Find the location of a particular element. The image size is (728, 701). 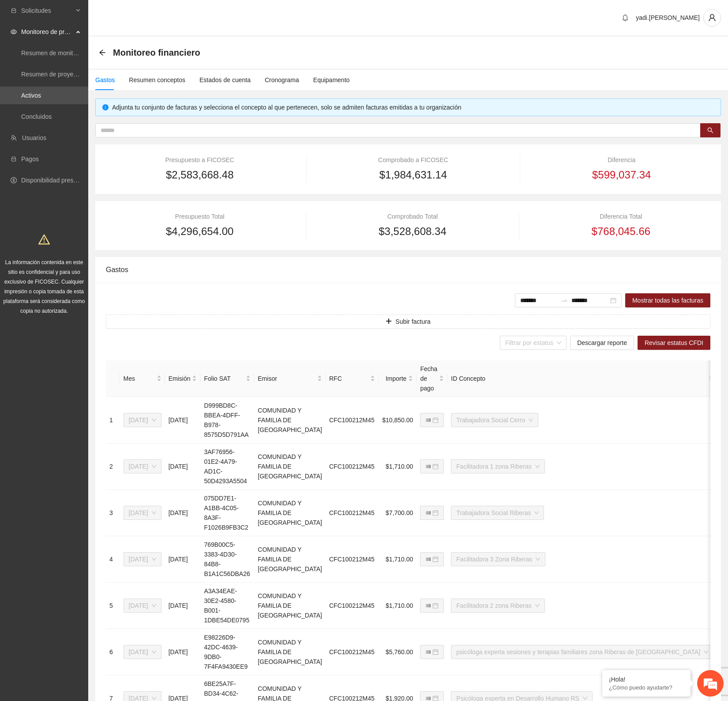

td: $5,760.00 is located at coordinates (398, 652).